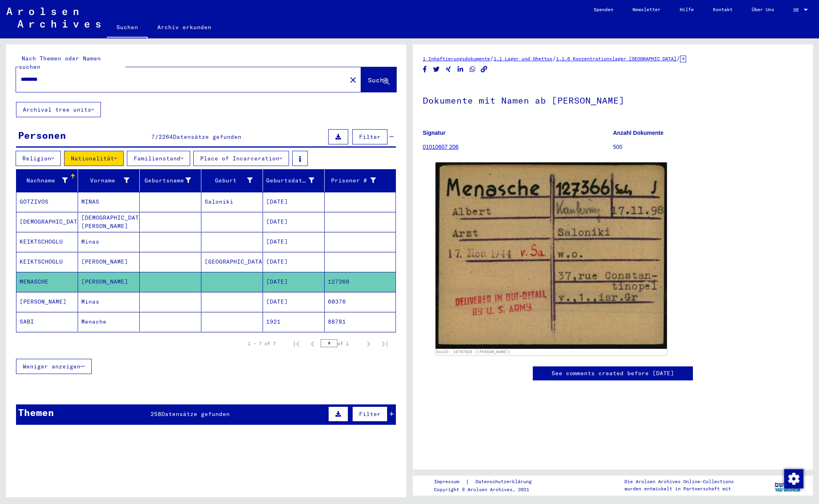 The image size is (819, 504). Describe the element at coordinates (42, 135) in the screenshot. I see `div: Personen` at that location.